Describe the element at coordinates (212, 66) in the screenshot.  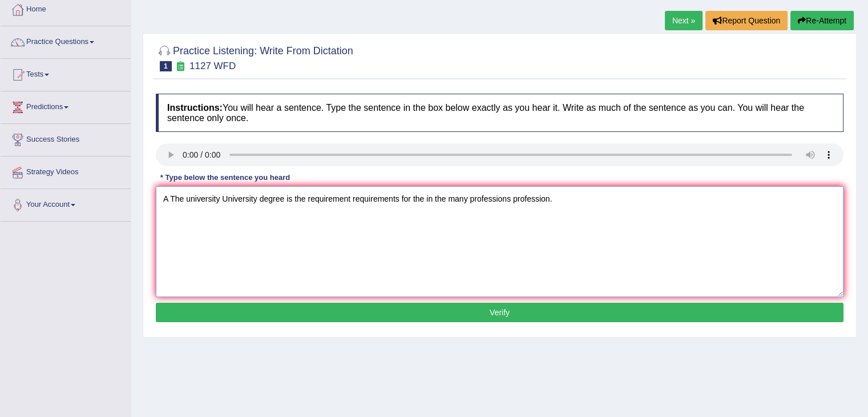
I see `small: 1127 WFD` at that location.